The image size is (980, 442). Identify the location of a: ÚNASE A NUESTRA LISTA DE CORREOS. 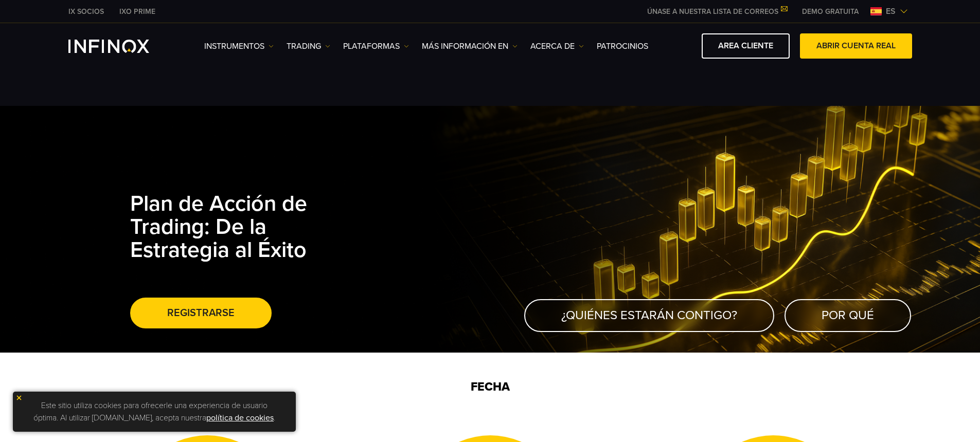
(716, 11).